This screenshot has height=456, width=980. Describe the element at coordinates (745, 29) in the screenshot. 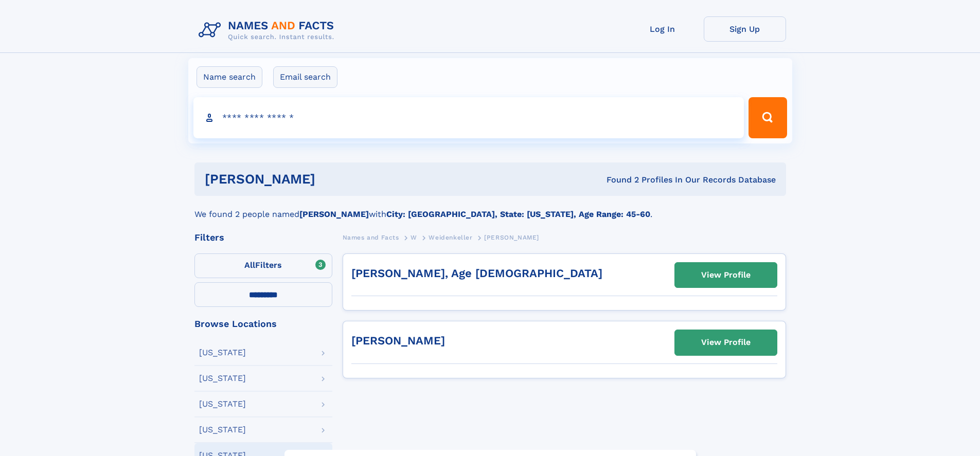

I see `a: Sign Up` at that location.